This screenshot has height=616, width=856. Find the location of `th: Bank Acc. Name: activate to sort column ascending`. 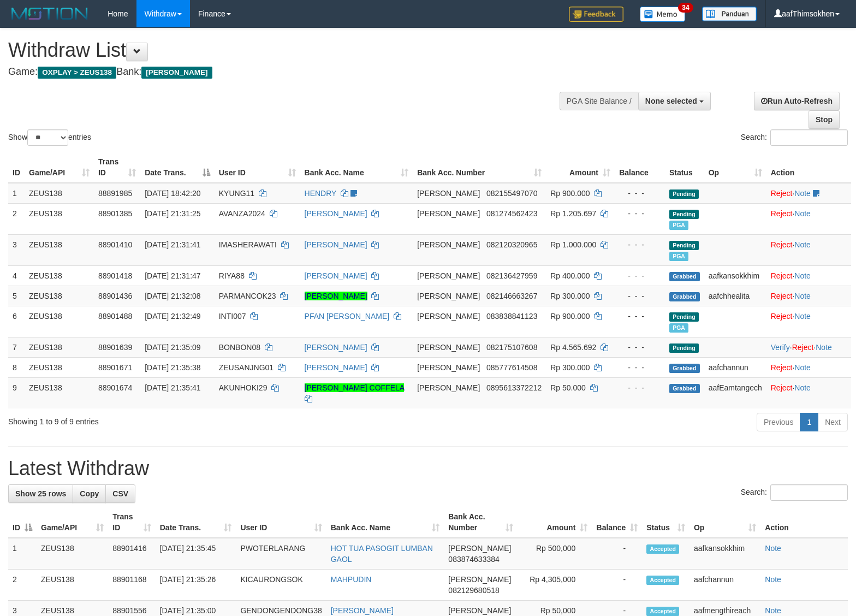

th: Bank Acc. Name: activate to sort column ascending is located at coordinates (385, 522).